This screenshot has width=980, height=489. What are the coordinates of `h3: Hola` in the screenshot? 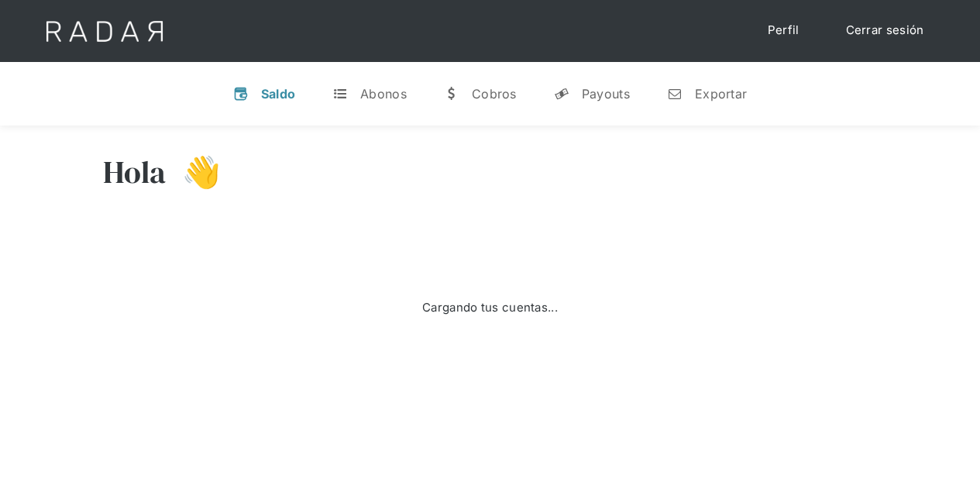 It's located at (135, 172).